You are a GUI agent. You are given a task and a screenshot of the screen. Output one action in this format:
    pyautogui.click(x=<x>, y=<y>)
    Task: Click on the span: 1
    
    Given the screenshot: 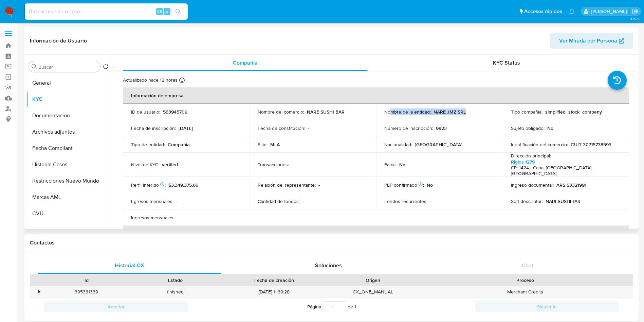 What is the action you would take?
    pyautogui.click(x=355, y=306)
    